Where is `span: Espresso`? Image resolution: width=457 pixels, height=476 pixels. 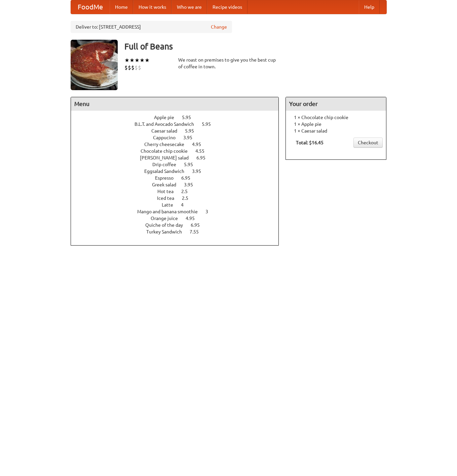
span: Espresso is located at coordinates (168, 178).